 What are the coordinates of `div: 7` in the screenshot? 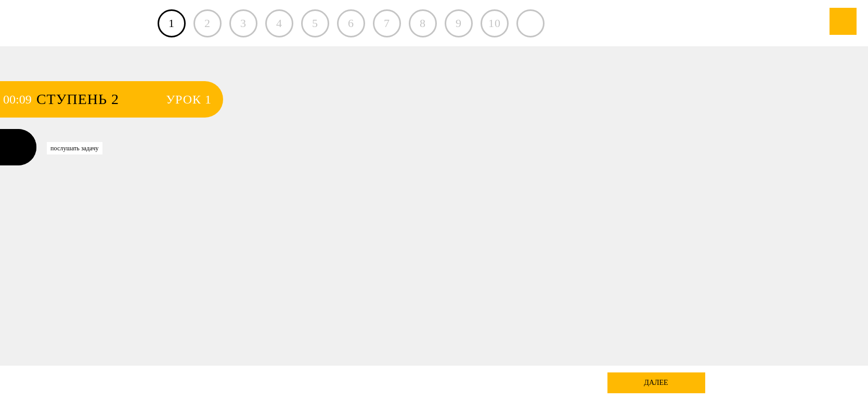 It's located at (387, 23).